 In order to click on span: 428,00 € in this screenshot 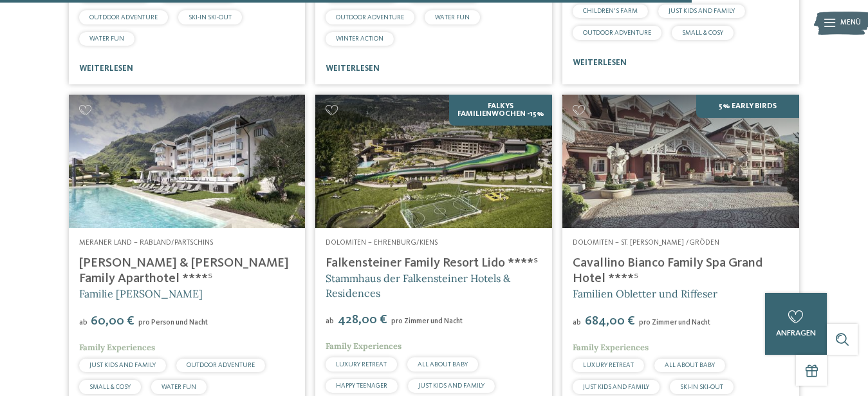, I will do `click(362, 320)`.